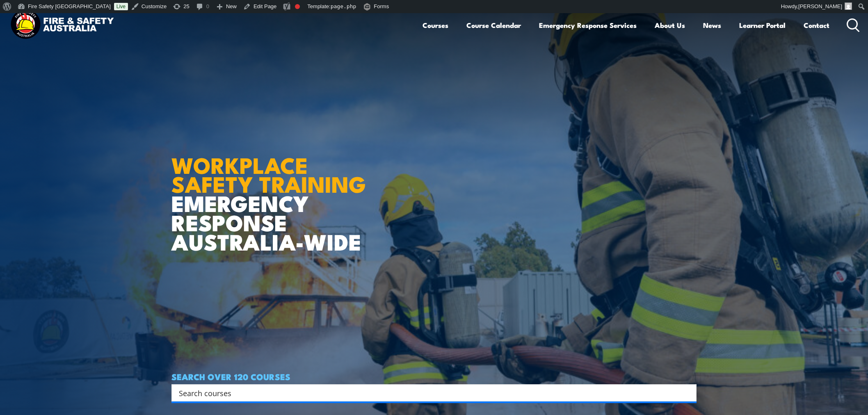 The height and width of the screenshot is (415, 868). What do you see at coordinates (271, 193) in the screenshot?
I see `h1: EMERGENCY RESPONSE AUSTRALIA-WIDE` at bounding box center [271, 193].